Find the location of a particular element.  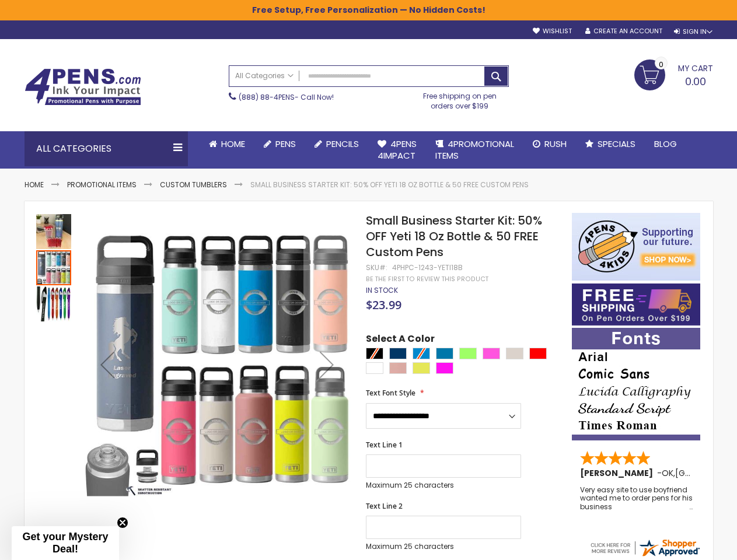

div: White is located at coordinates (375, 368).